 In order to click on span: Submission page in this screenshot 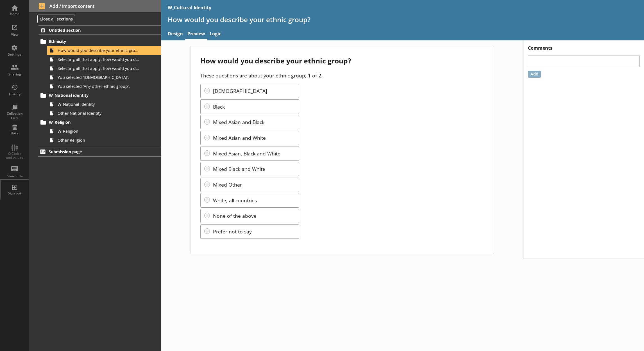, I will do `click(93, 152)`.